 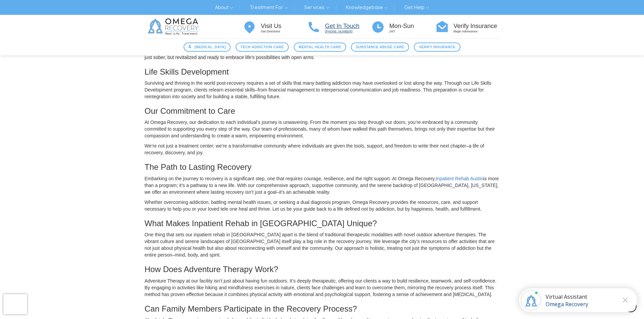 I want to click on a: Services, so click(x=317, y=7).